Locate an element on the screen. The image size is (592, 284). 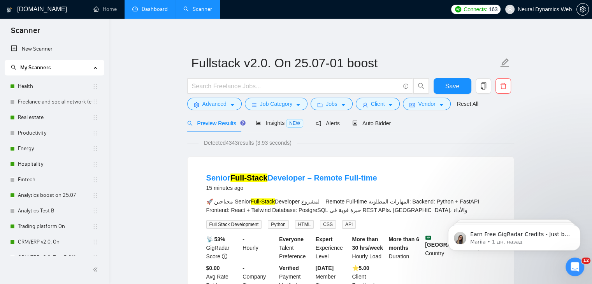
li: Productivity is located at coordinates (54, 133).